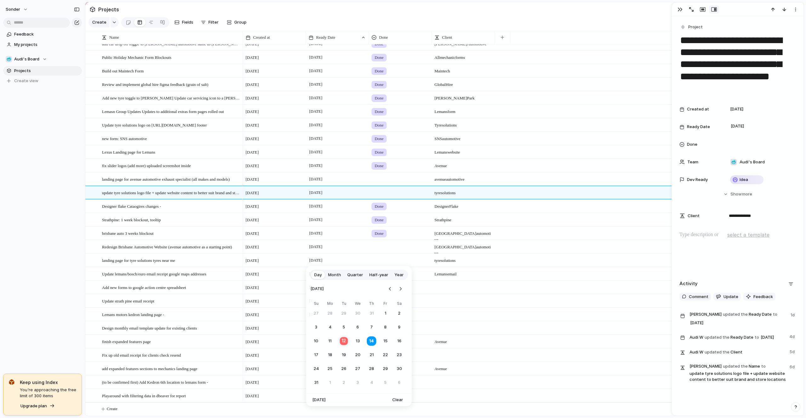 The width and height of the screenshot is (806, 418). What do you see at coordinates (344, 383) in the screenshot?
I see `button: Tuesday, September 2nd, 2025` at bounding box center [344, 383].